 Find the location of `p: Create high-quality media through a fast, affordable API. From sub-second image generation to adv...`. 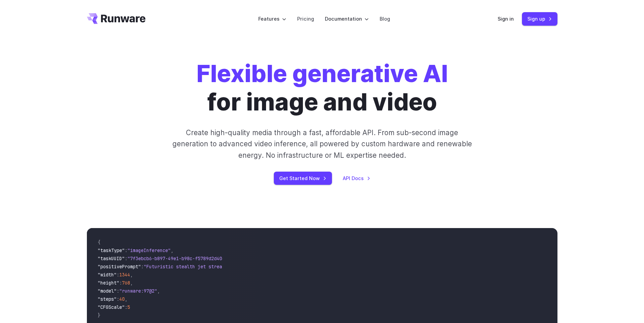

p: Create high-quality media through a fast, affordable API. From sub-second image generation to adv... is located at coordinates (322, 144).